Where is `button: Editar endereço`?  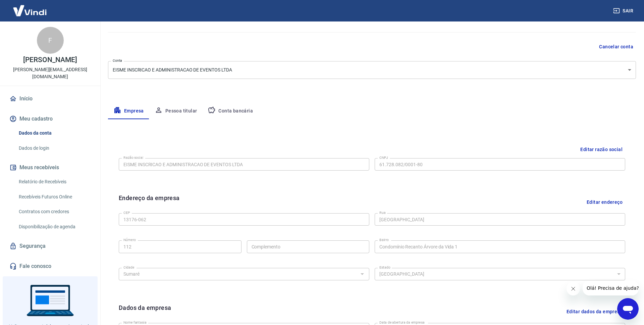
button: Editar endereço is located at coordinates (605, 202).